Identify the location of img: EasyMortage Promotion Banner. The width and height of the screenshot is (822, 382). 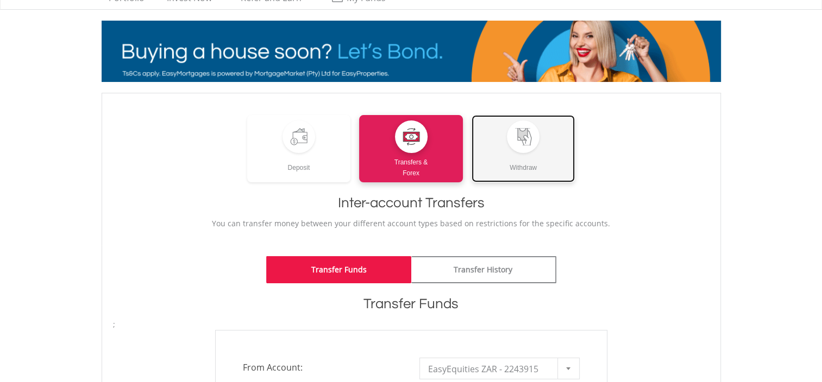
(411, 51).